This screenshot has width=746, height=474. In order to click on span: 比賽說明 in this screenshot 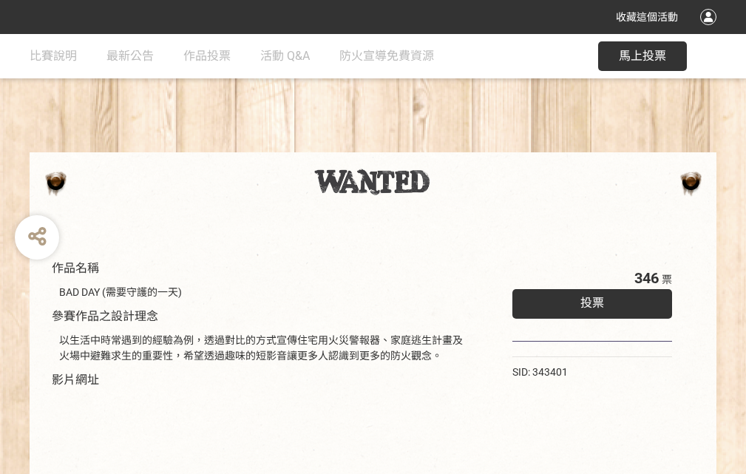, I will do `click(53, 55)`.